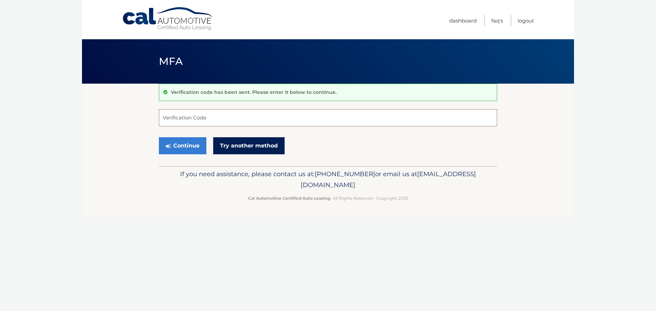 The height and width of the screenshot is (311, 656). Describe the element at coordinates (253, 92) in the screenshot. I see `p: Verification code has been sent. Please enter it below to continue.` at that location.